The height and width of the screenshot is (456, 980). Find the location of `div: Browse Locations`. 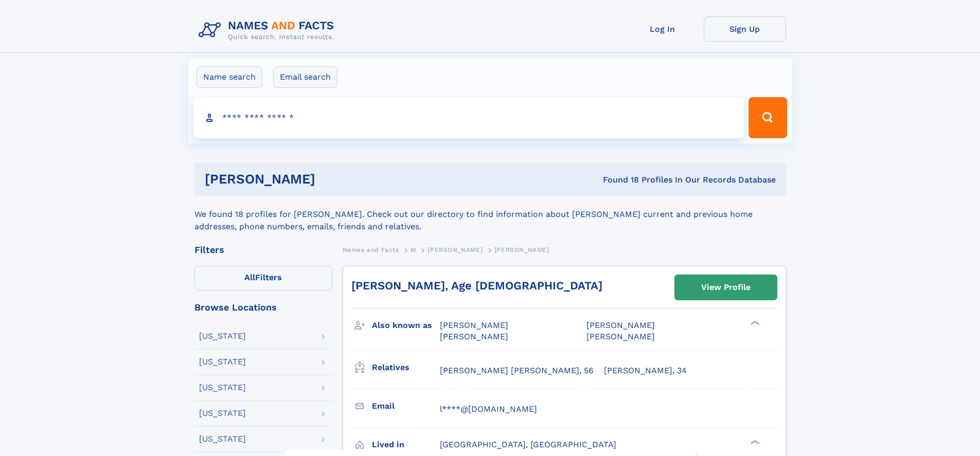

div: Browse Locations is located at coordinates (264, 307).